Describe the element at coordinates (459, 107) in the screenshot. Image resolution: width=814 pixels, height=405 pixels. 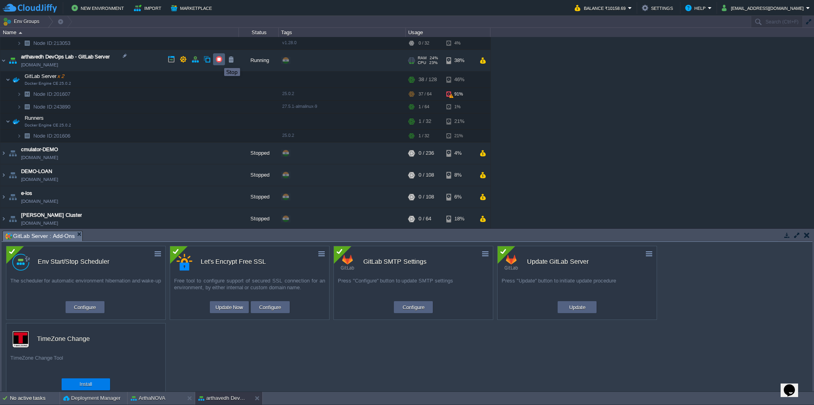
I see `div: 1%` at that location.